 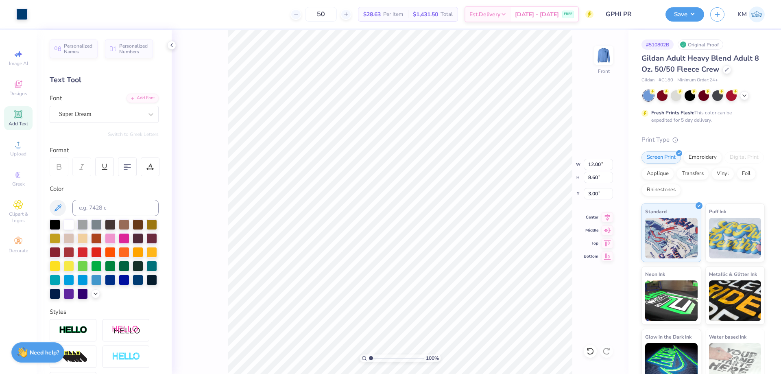 I want to click on span: Image AI, so click(x=18, y=63).